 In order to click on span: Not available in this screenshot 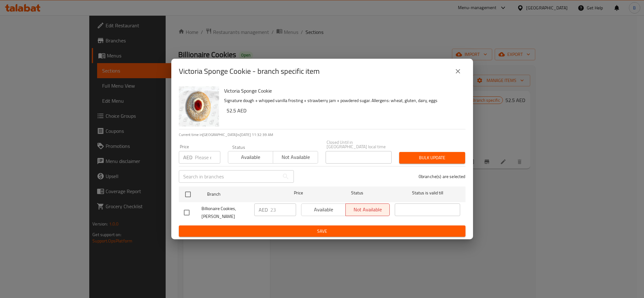, I will do `click(295, 157)`.